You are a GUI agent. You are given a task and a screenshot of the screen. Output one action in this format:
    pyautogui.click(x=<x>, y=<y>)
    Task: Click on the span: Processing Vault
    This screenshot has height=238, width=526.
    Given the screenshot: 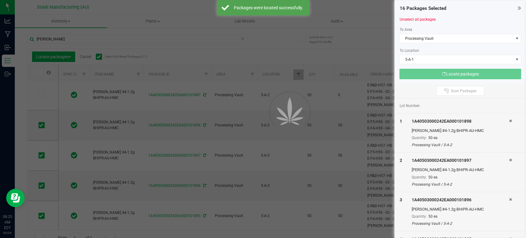 What is the action you would take?
    pyautogui.click(x=456, y=38)
    